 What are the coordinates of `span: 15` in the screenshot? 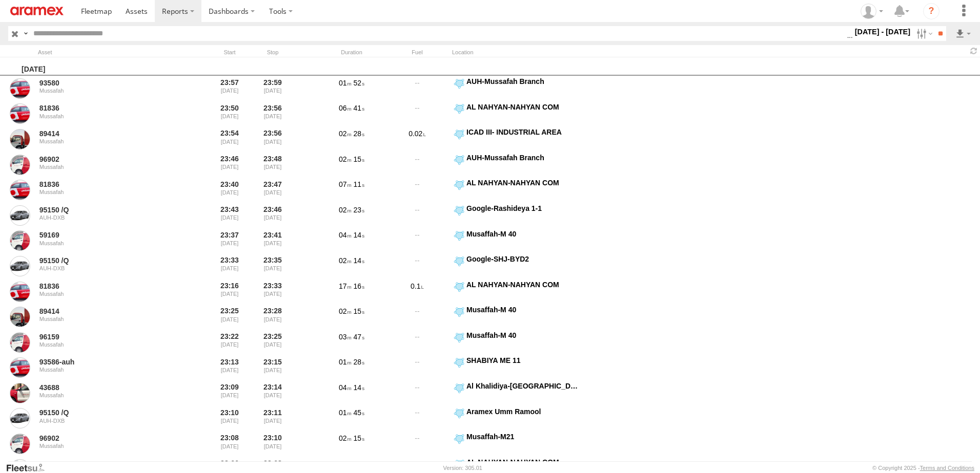 It's located at (358, 311).